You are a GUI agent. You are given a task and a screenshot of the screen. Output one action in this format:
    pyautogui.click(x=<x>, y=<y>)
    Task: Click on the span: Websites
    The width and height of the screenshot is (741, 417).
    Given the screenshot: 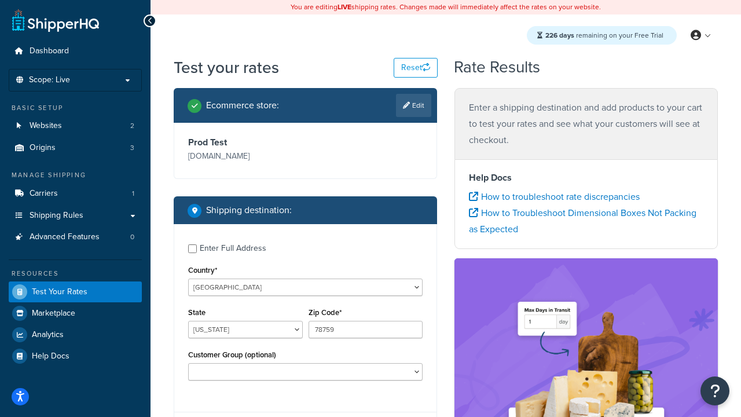 What is the action you would take?
    pyautogui.click(x=46, y=126)
    